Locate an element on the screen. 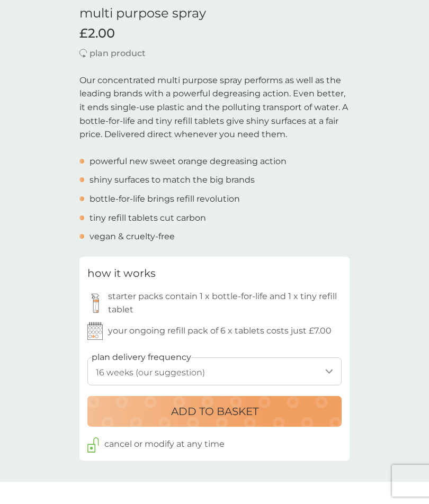 Image resolution: width=429 pixels, height=504 pixels. h3: how it works is located at coordinates (121, 273).